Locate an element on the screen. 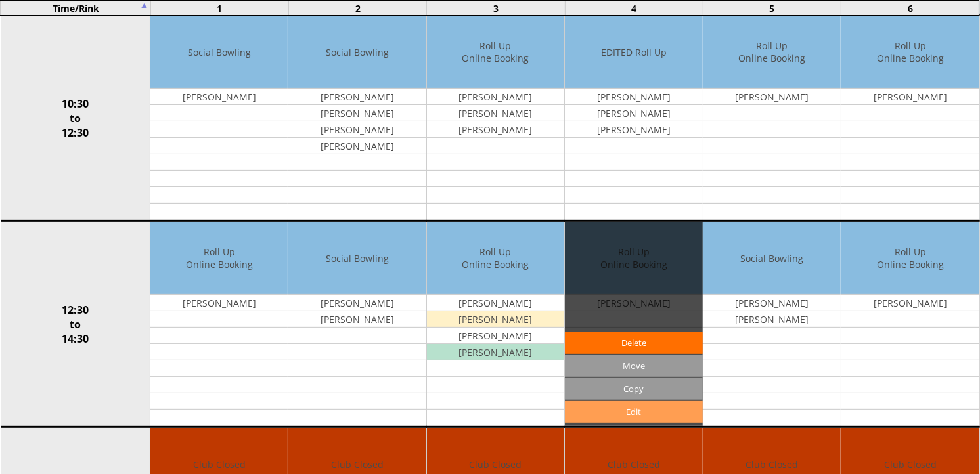  td: 12:30 to 14:30 is located at coordinates (76, 325).